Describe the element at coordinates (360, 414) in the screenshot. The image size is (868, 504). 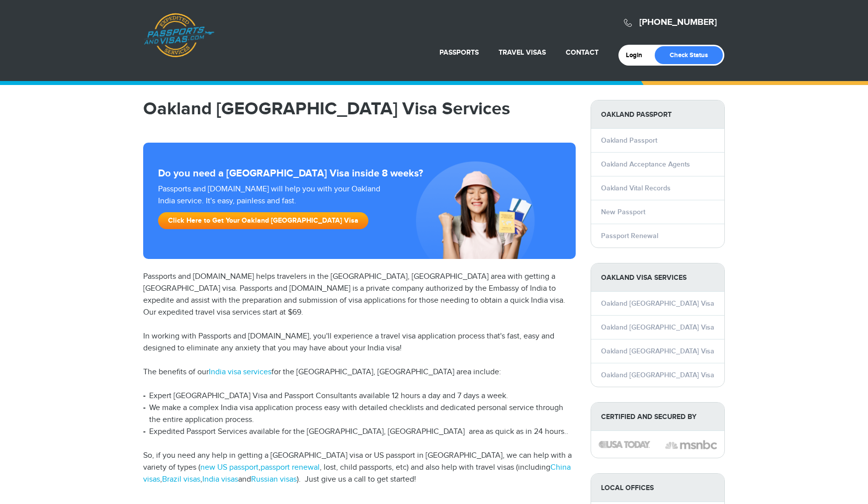
I see `li: We make a complex India visa application process easy with detailed checklists and dedicated pers...` at that location.